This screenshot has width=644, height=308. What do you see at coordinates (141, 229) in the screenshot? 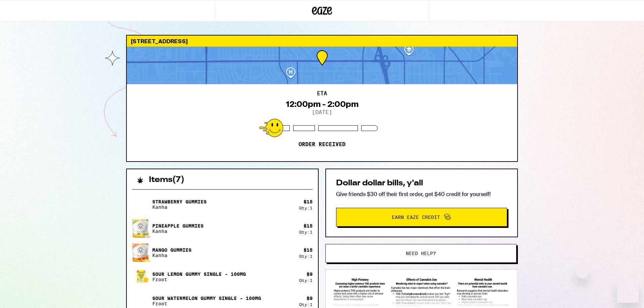
I see `img: Pineapple Gummies` at bounding box center [141, 229].